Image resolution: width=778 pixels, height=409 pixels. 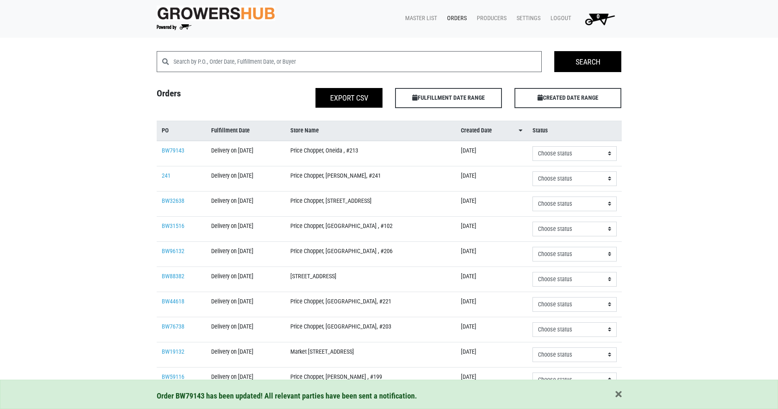 I want to click on a: BW88382, so click(x=173, y=276).